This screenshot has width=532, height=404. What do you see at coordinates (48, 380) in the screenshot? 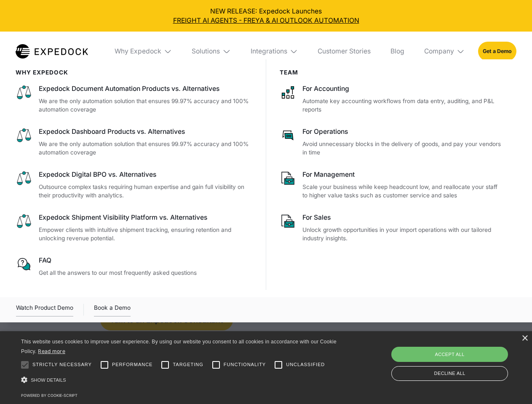
I see `span: Show details` at bounding box center [48, 380].